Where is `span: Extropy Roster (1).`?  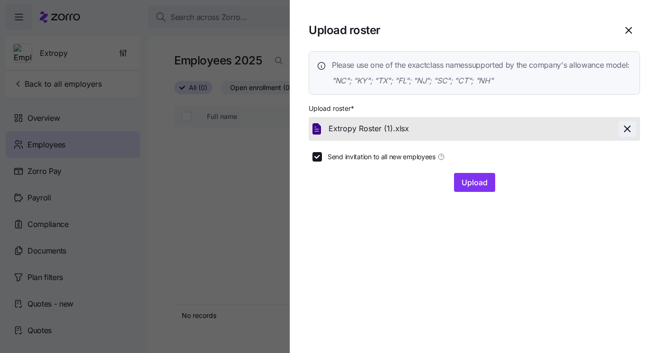
span: Extropy Roster (1). is located at coordinates (362, 128).